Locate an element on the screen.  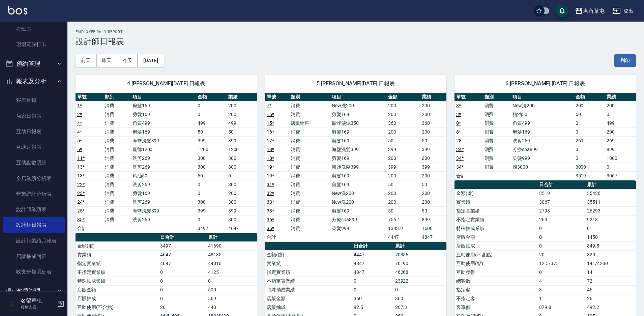
td: 3519 is located at coordinates (562, 193).